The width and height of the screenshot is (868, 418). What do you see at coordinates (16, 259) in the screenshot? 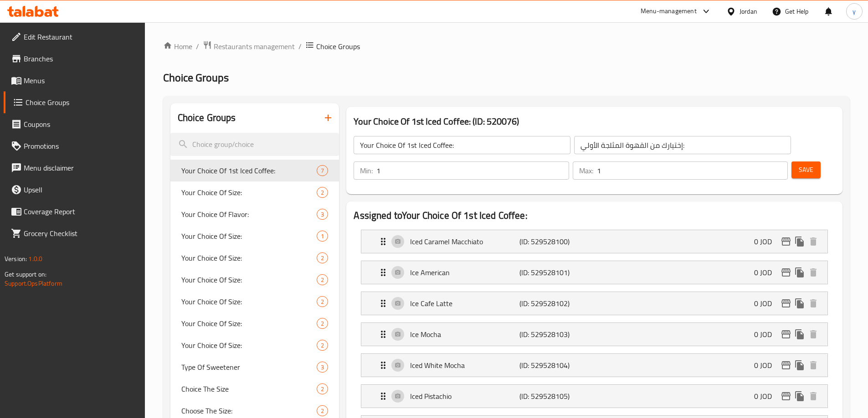
I see `span: Version:` at bounding box center [16, 259].